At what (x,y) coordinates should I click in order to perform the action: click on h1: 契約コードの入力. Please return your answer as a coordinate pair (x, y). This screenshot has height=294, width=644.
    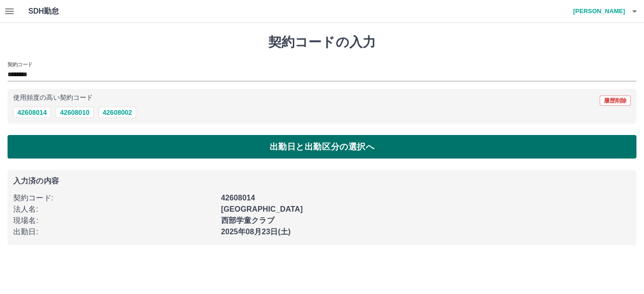
    Looking at the image, I should click on (322, 42).